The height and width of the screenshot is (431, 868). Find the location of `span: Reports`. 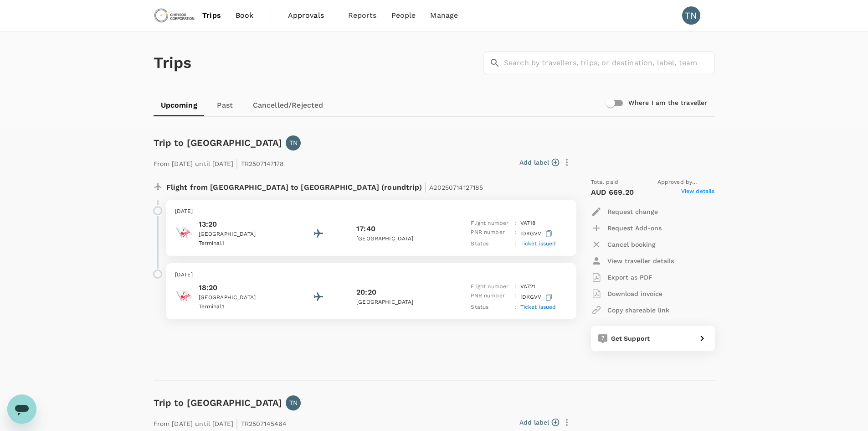

span: Reports is located at coordinates (362, 15).